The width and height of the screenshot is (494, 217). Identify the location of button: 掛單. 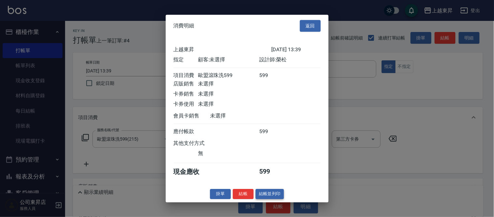
(221, 194).